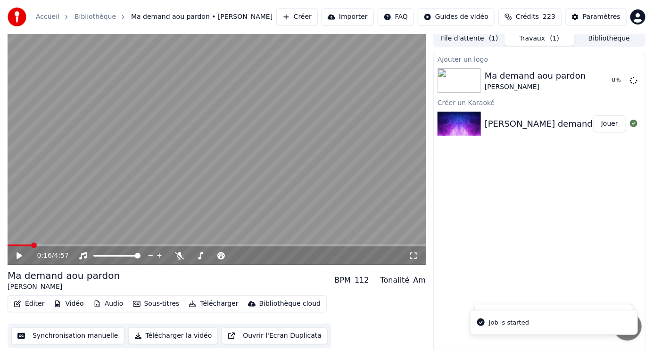 The height and width of the screenshot is (350, 653). What do you see at coordinates (44, 256) in the screenshot?
I see `span: 0:16` at bounding box center [44, 256].